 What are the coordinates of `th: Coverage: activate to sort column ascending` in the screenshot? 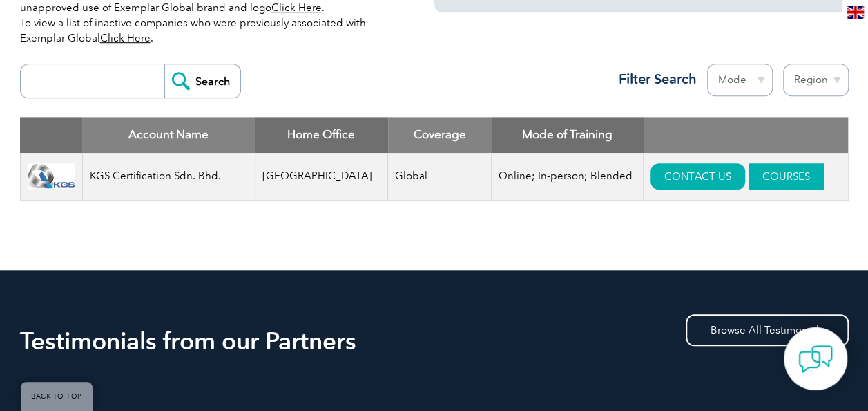 It's located at (440, 134).